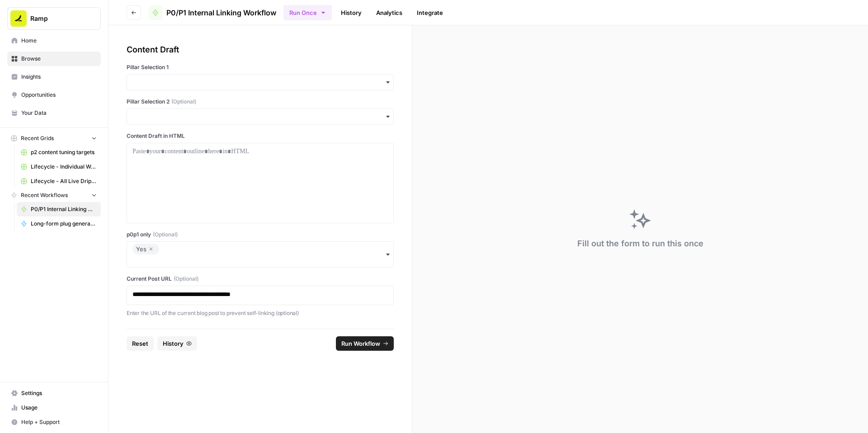 This screenshot has height=433, width=868. Describe the element at coordinates (307, 13) in the screenshot. I see `button: Run Once` at that location.